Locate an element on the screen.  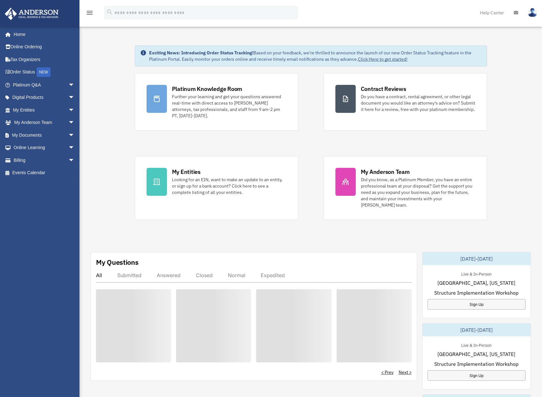
a: Online Ordering is located at coordinates (44, 47).